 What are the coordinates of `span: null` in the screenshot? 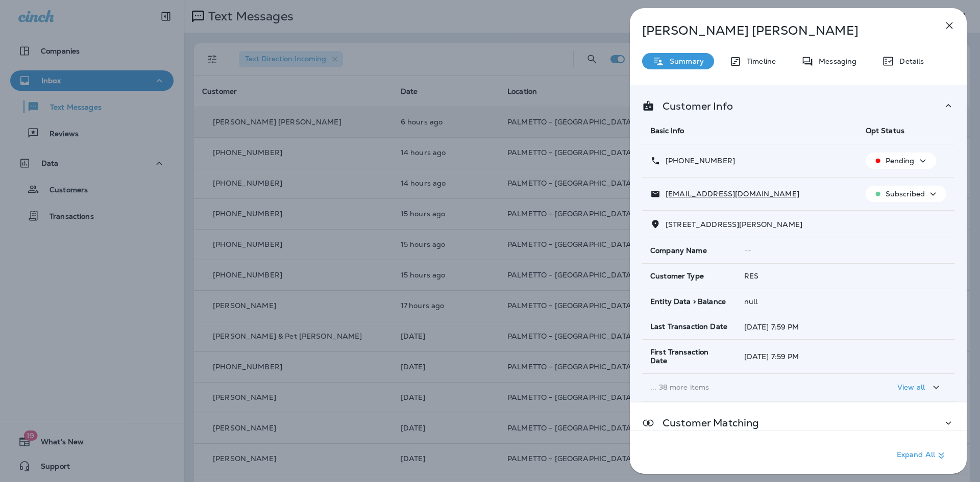 It's located at (751, 301).